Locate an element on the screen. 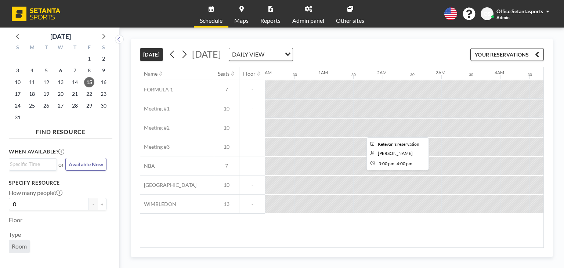 The width and height of the screenshot is (564, 268). span: Tuesday, August 5, 2025 is located at coordinates (46, 71).